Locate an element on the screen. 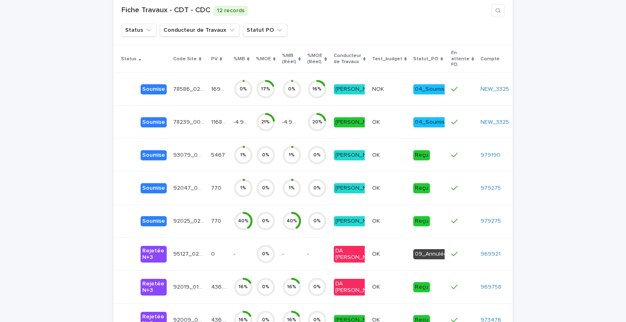 This screenshot has width=626, height=322. p: 116813.59 is located at coordinates (220, 121).